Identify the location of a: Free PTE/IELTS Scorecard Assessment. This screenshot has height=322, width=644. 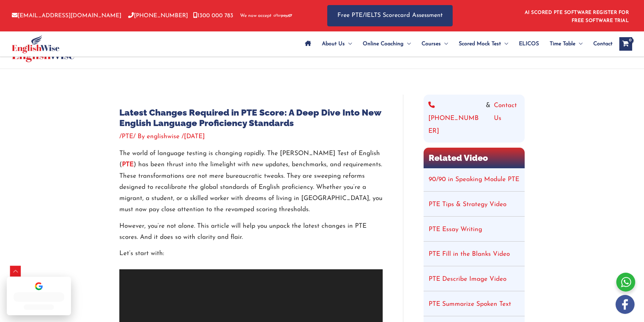
(390, 16).